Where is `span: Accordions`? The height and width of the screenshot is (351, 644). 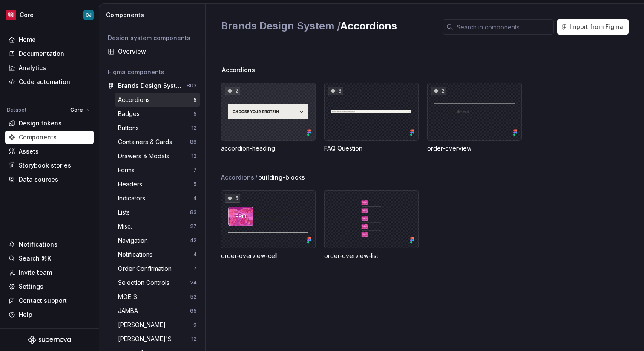 span: Accordions is located at coordinates (238, 70).